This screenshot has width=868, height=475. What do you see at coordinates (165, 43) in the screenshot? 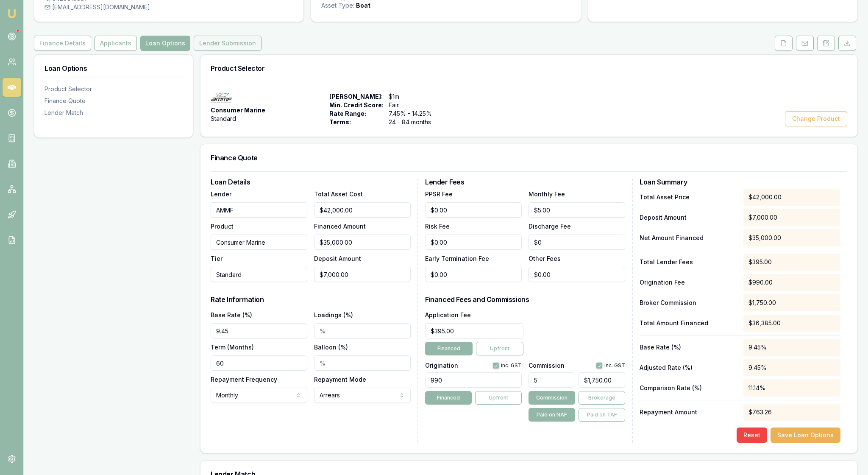
I see `button: Loan Options` at bounding box center [165, 43].